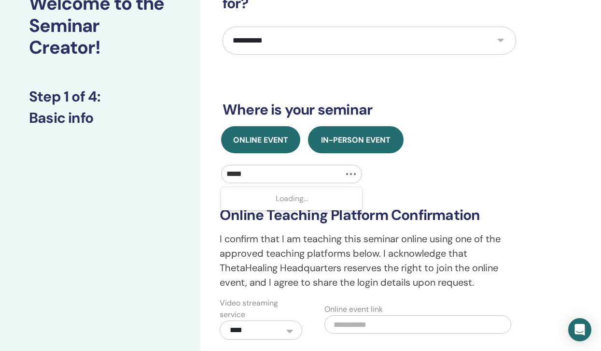  I want to click on label: Online event link, so click(353, 309).